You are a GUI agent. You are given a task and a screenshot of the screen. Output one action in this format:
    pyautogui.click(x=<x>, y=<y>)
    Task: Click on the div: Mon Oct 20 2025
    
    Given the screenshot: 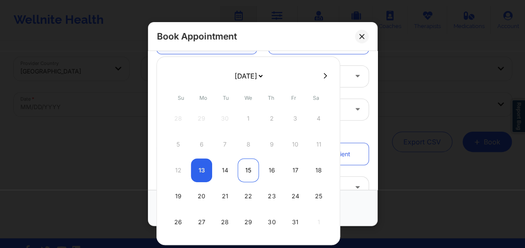 What is the action you would take?
    pyautogui.click(x=201, y=196)
    